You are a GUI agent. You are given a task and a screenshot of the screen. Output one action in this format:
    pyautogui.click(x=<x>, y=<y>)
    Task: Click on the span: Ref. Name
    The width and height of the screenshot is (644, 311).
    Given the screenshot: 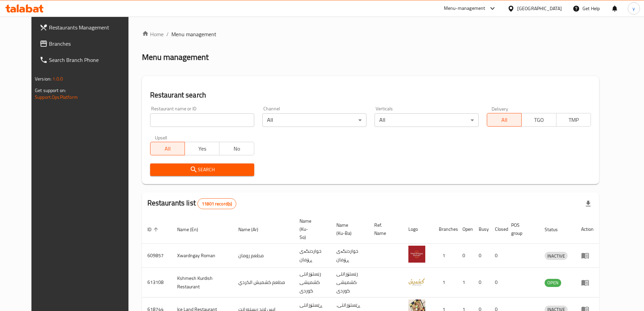 What is the action you would take?
    pyautogui.click(x=385, y=229)
    